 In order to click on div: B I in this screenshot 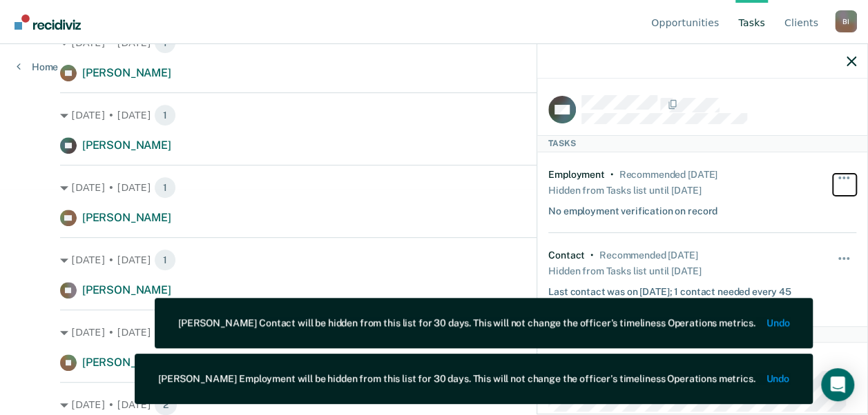, I will do `click(846, 22)`.